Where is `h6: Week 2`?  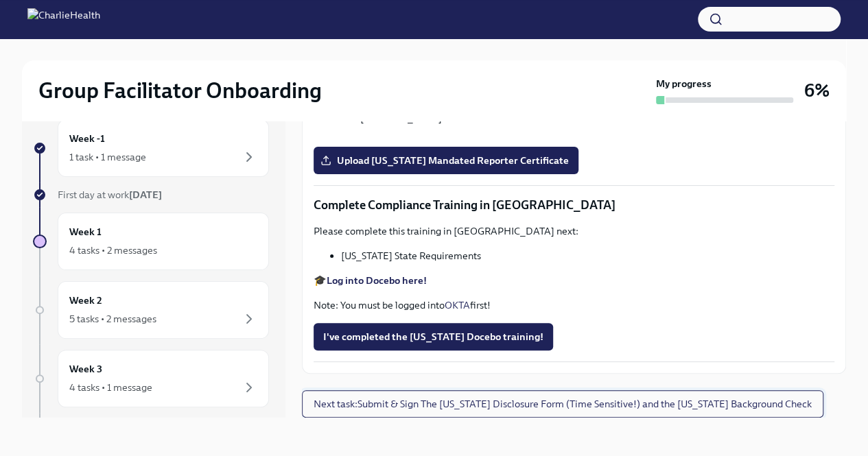
h6: Week 2 is located at coordinates (86, 300).